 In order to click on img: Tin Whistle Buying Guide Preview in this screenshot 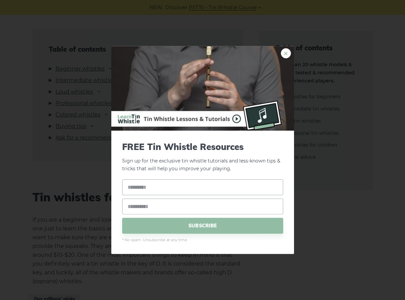, I will do `click(203, 89)`.